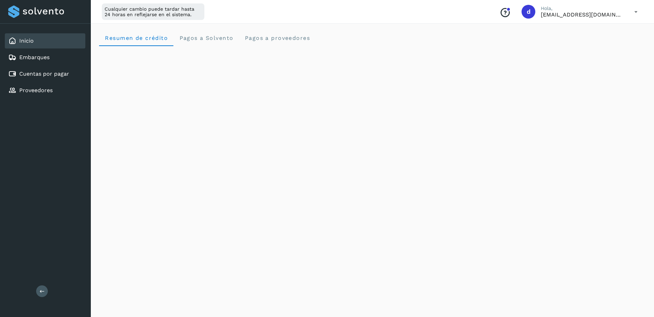 The image size is (654, 317). Describe the element at coordinates (34, 57) in the screenshot. I see `a: Embarques` at that location.